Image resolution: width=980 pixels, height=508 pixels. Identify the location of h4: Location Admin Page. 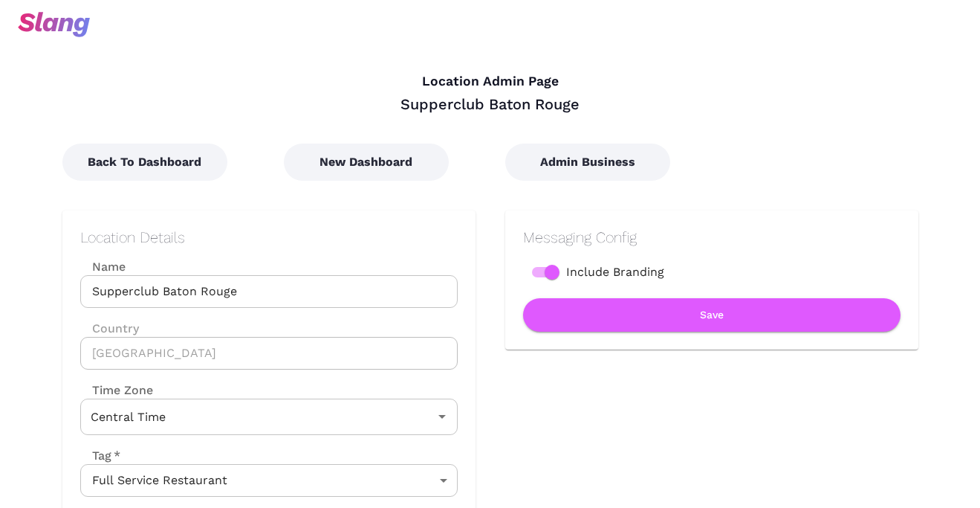
(490, 82).